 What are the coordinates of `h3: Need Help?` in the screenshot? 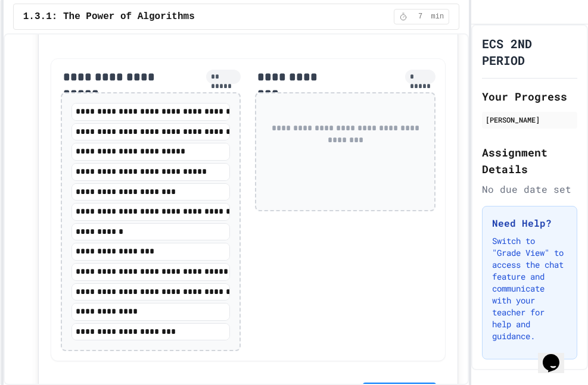 It's located at (529, 223).